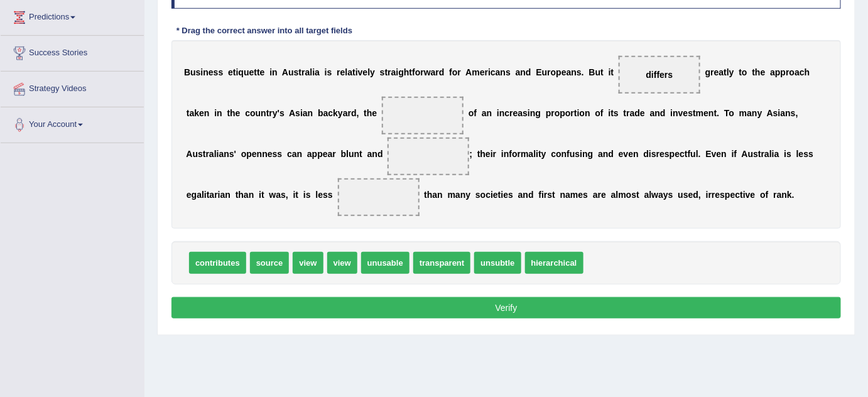  What do you see at coordinates (506, 308) in the screenshot?
I see `button: Verify` at bounding box center [506, 308].